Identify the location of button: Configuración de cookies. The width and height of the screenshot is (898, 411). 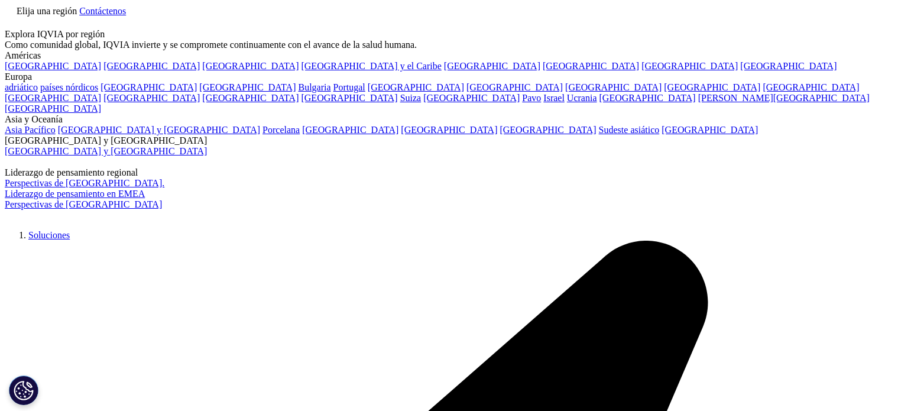
(24, 390).